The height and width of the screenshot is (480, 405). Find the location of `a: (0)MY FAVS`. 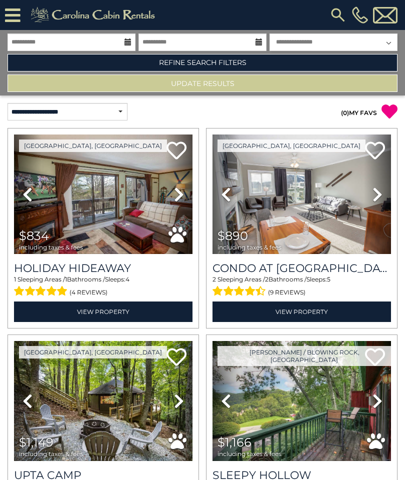

a: (0)MY FAVS is located at coordinates (359, 112).